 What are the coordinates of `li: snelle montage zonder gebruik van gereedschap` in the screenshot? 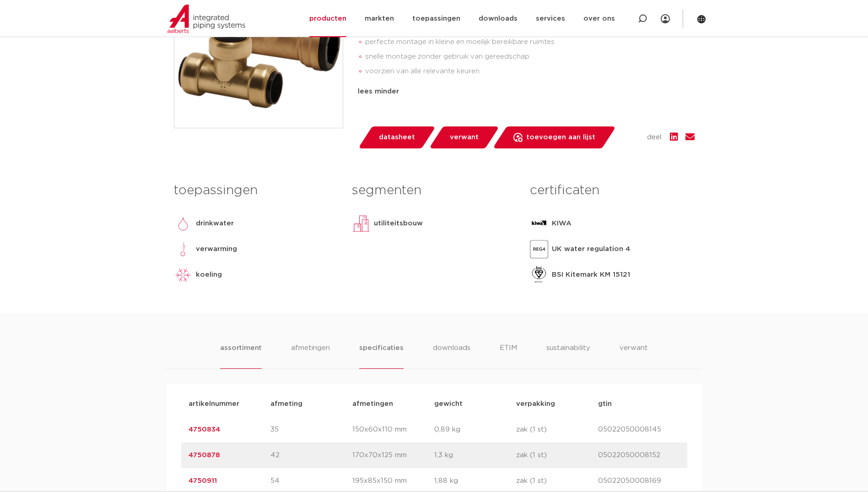 It's located at (529, 57).